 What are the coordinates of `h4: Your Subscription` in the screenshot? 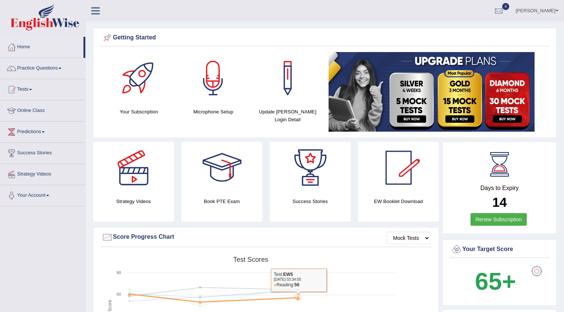 It's located at (139, 112).